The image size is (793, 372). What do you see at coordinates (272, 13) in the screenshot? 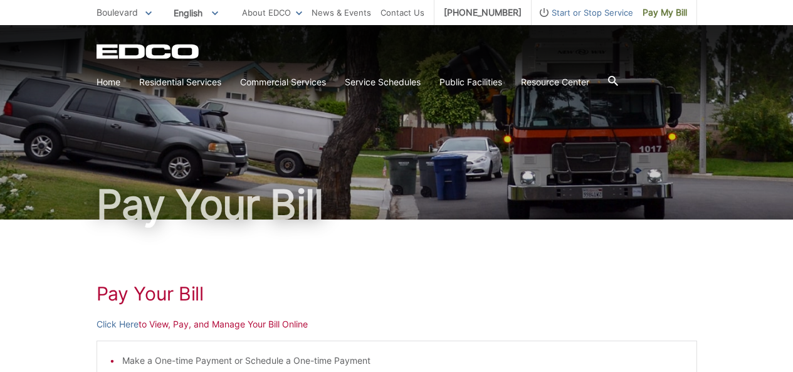
I see `a: About EDCO` at bounding box center [272, 13].